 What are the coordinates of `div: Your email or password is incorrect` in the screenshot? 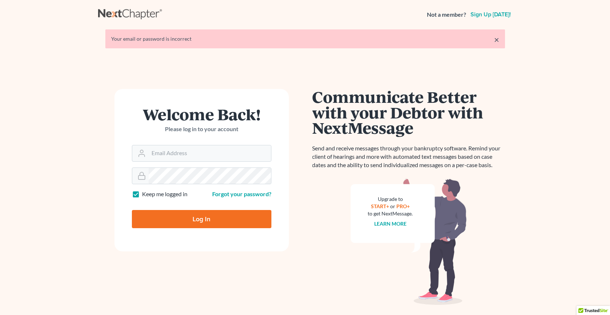 It's located at (305, 39).